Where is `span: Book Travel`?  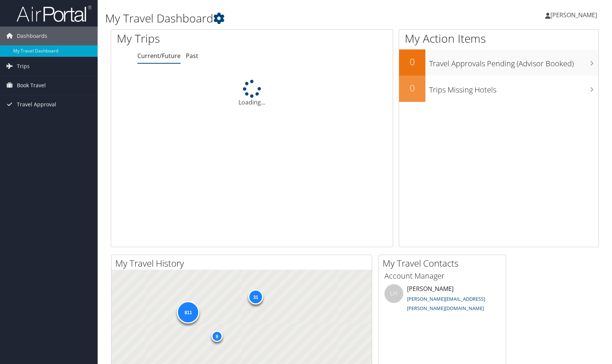 span: Book Travel is located at coordinates (31, 85).